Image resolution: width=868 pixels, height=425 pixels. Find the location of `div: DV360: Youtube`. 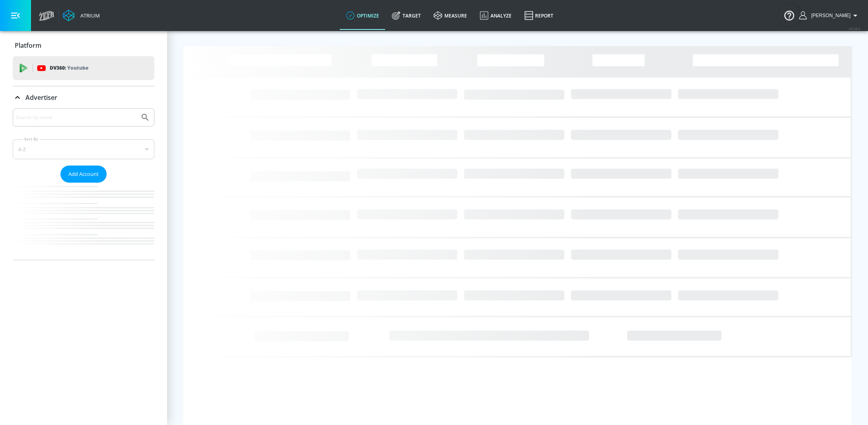

div: DV360: Youtube is located at coordinates (83, 68).